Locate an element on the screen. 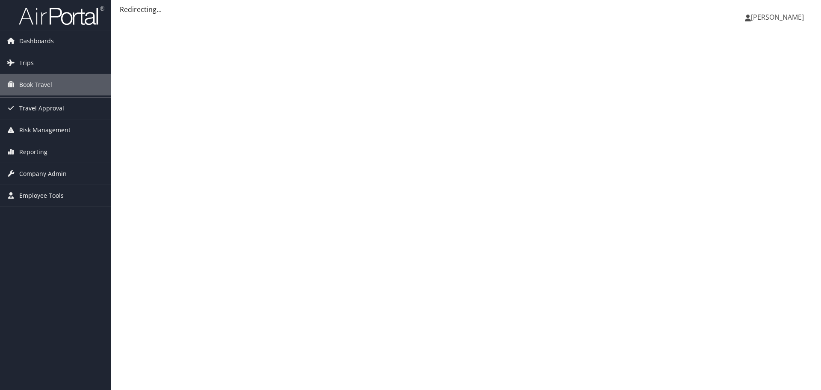 The width and height of the screenshot is (821, 390). span: Employee Tools is located at coordinates (41, 195).